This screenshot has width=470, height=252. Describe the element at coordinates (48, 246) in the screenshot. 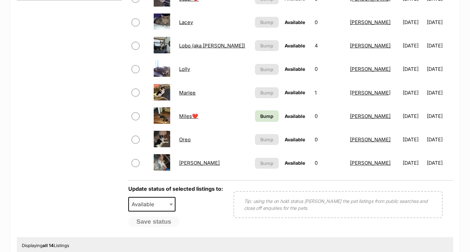

I see `strong: all 14` at that location.